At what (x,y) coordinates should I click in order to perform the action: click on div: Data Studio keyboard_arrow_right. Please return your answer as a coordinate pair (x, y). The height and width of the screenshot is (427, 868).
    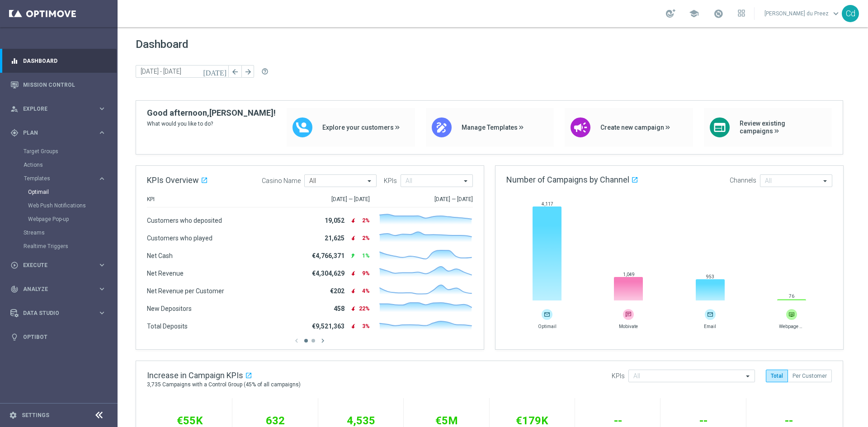
    Looking at the image, I should click on (58, 313).